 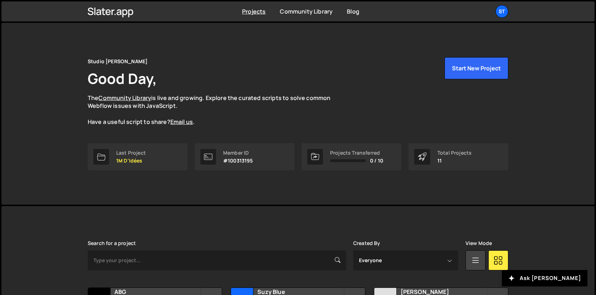 What do you see at coordinates (357, 153) in the screenshot?
I see `div: Projects Transferred` at bounding box center [357, 153].